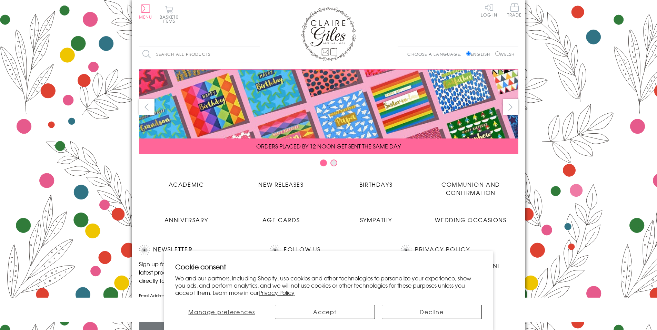 Image resolution: width=657 pixels, height=330 pixels. What do you see at coordinates (145, 17) in the screenshot?
I see `span: Menu` at bounding box center [145, 17].